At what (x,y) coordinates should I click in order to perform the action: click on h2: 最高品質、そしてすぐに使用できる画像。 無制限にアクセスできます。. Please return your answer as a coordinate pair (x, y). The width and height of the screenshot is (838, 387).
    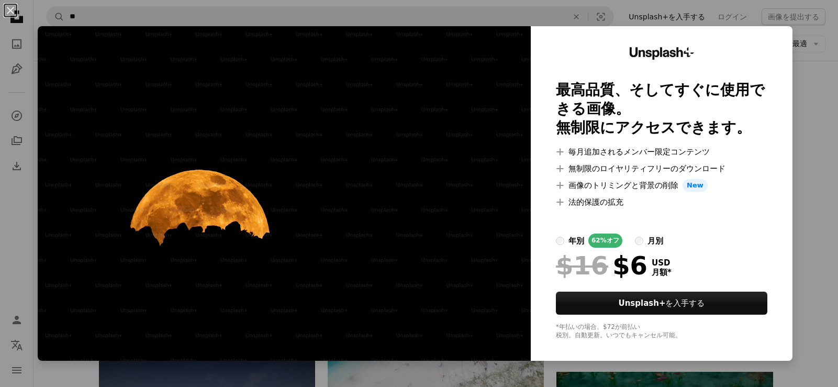
    Looking at the image, I should click on (661, 109).